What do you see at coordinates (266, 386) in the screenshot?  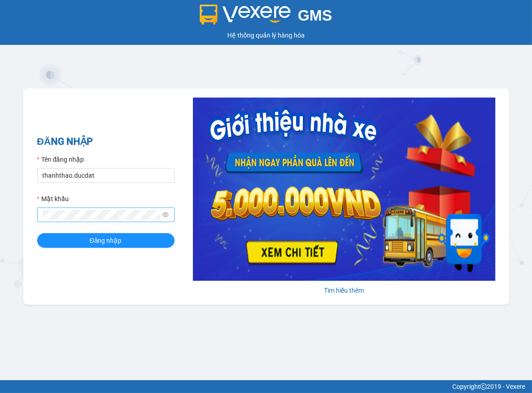 I see `div: Copyright 2019 - Vexere` at bounding box center [266, 386].